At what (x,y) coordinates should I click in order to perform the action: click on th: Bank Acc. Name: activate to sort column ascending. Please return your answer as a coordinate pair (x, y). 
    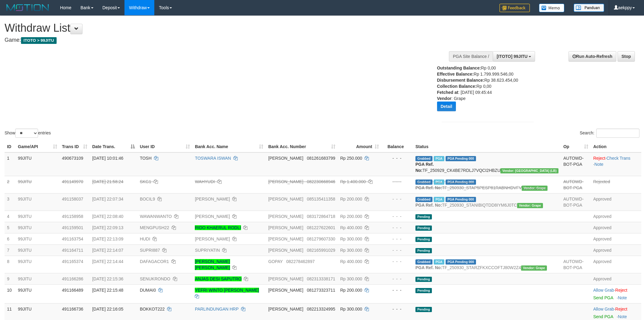
    Looking at the image, I should click on (229, 147).